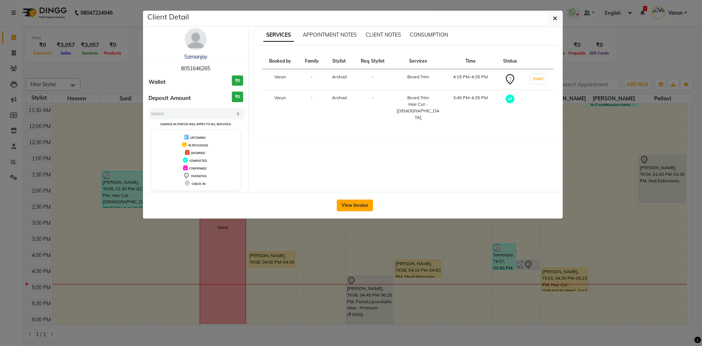 The height and width of the screenshot is (346, 702). Describe the element at coordinates (330, 35) in the screenshot. I see `span: APPOINTMENT NOTES` at that location.